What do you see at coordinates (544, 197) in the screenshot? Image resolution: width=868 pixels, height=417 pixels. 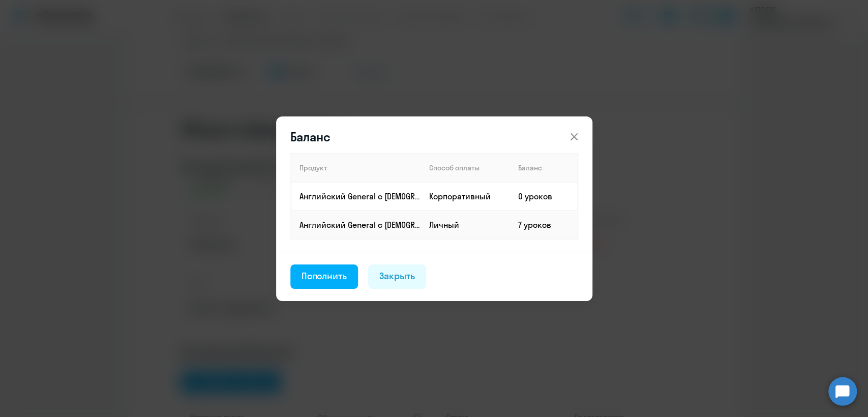 I see `td: 0 уроков` at bounding box center [544, 197].